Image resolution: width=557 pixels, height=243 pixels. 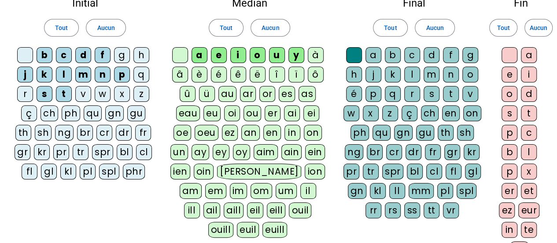 I want to click on div: ll, so click(x=397, y=191).